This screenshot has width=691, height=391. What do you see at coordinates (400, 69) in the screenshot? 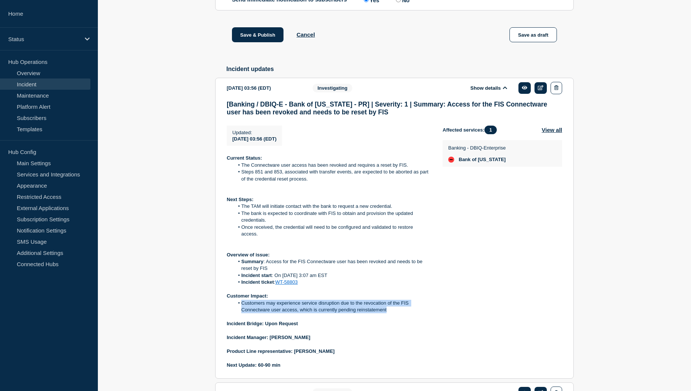
I see `h2: Incident updates` at bounding box center [400, 69].